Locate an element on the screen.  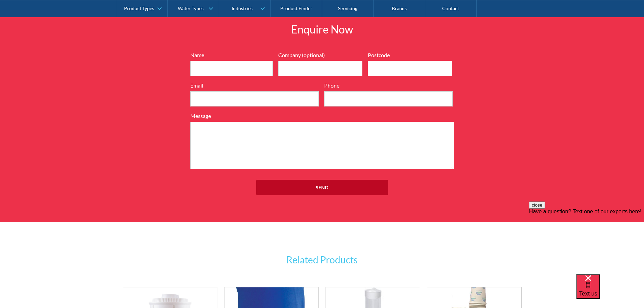
div: Industries is located at coordinates (242, 8).